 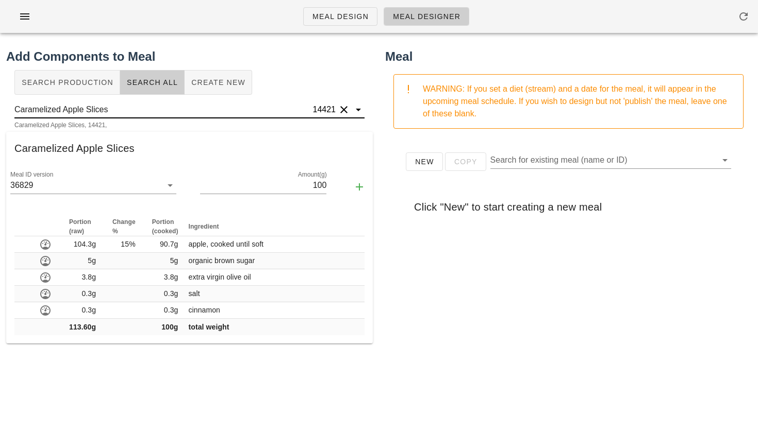 What do you see at coordinates (31, 175) in the screenshot?
I see `label: Meal ID version` at bounding box center [31, 175].